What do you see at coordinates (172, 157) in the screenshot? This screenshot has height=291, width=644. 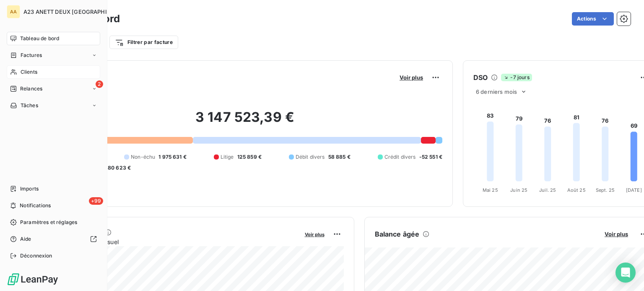 I see `span: 1 975 631 €` at bounding box center [172, 157].